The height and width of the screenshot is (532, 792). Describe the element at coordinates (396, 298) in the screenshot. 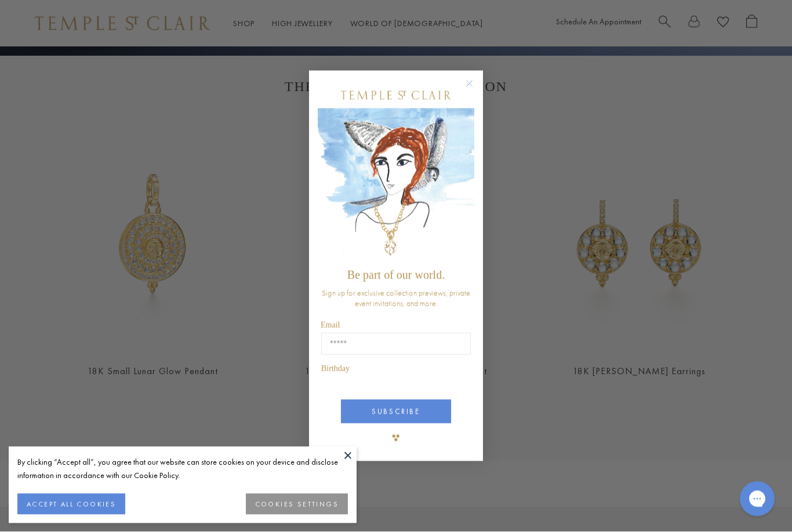

I see `span: Sign up for exclusive collection previews, private event invitations, and more.` at that location.